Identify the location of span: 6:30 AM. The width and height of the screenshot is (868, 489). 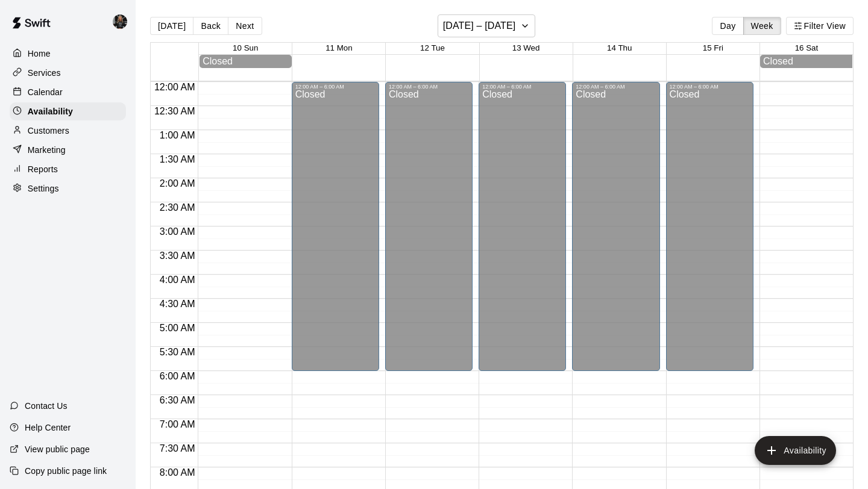
(177, 400).